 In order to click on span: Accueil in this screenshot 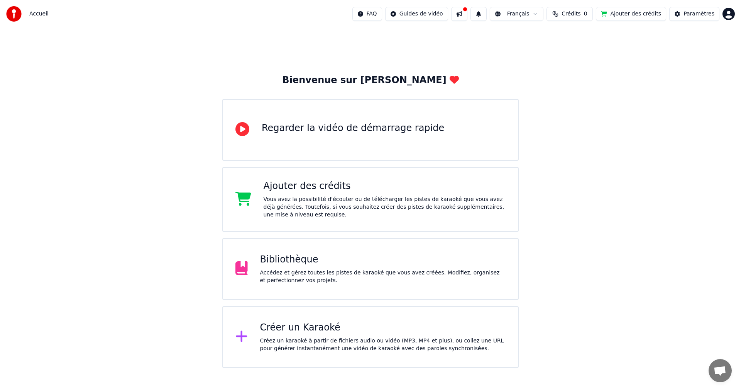, I will do `click(39, 14)`.